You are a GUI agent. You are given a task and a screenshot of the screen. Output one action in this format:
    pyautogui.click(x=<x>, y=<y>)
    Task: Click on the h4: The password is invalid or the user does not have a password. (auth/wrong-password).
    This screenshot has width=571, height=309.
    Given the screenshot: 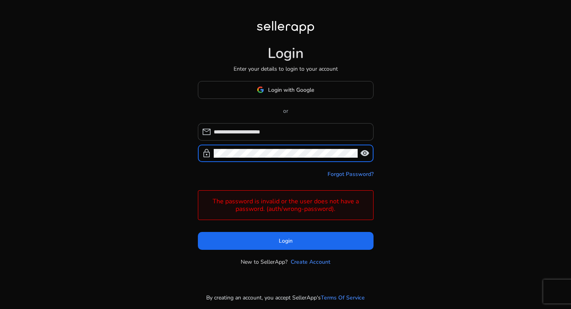 What is the action you would take?
    pyautogui.click(x=286, y=205)
    